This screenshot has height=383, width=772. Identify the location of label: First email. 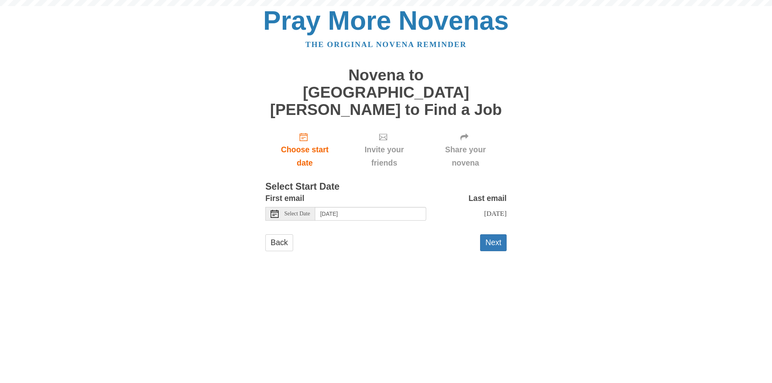
(285, 198).